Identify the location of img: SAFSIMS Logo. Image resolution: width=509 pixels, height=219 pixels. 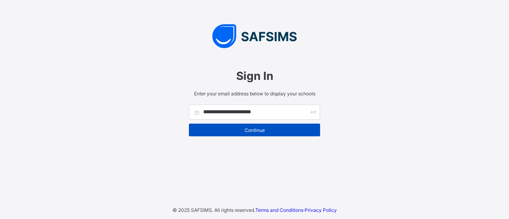
(254, 36).